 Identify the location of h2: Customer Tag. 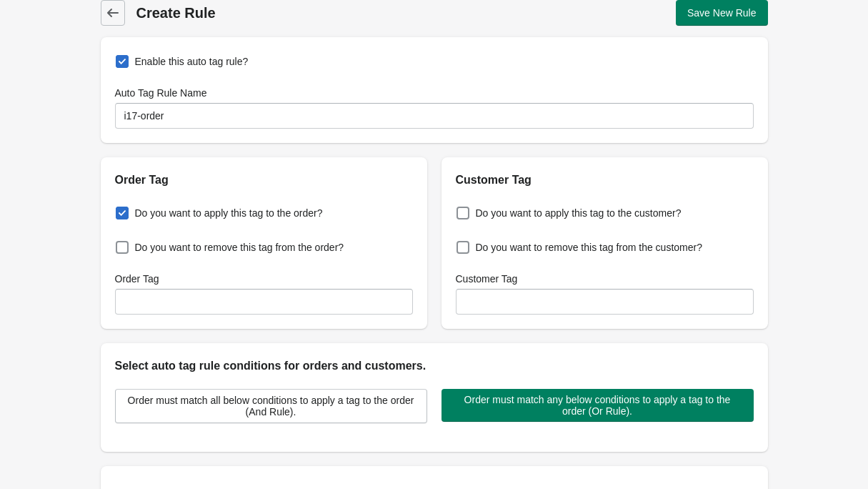
(604, 180).